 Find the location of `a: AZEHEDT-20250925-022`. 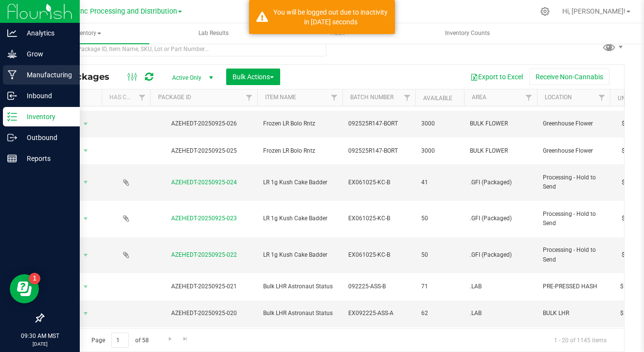

a: AZEHEDT-20250925-022 is located at coordinates (204, 254).